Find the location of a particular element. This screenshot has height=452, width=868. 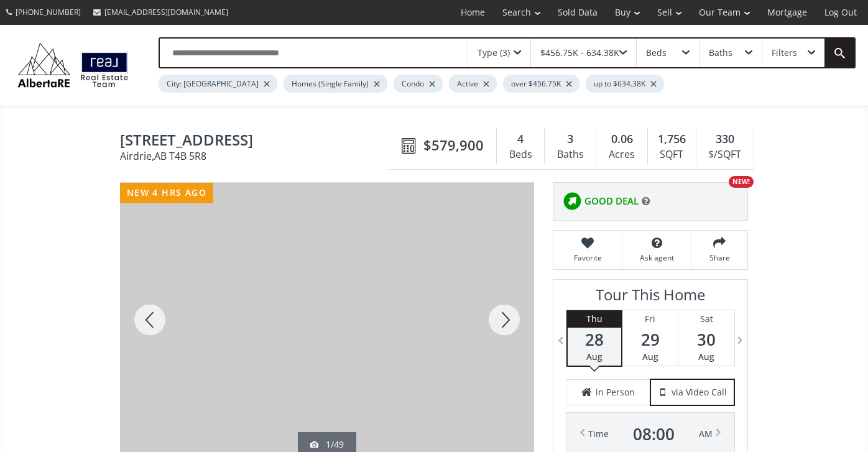

div: $/SQFT is located at coordinates (725, 155).